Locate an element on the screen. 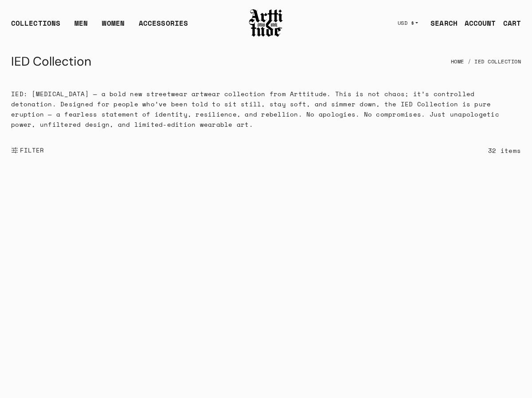  div: COLLECTIONS is located at coordinates (35, 27).